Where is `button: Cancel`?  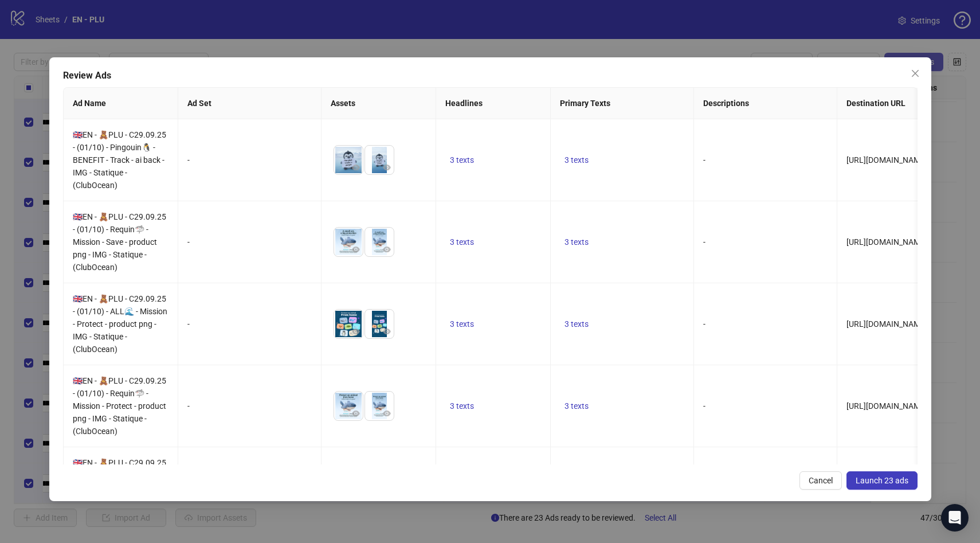
button: Cancel is located at coordinates (821, 481).